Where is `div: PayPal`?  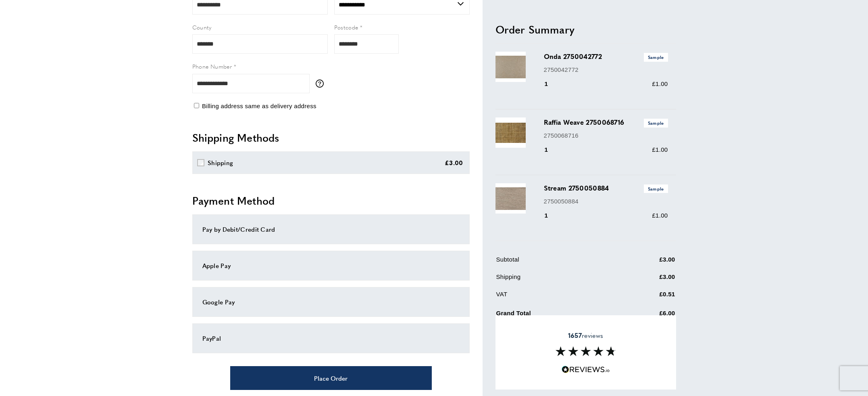 div: PayPal is located at coordinates (331, 338).